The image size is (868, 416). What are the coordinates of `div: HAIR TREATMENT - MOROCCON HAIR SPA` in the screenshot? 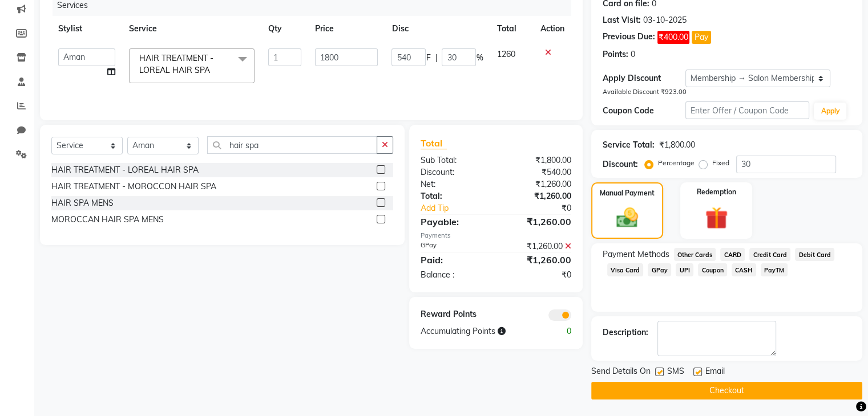 It's located at (134, 187).